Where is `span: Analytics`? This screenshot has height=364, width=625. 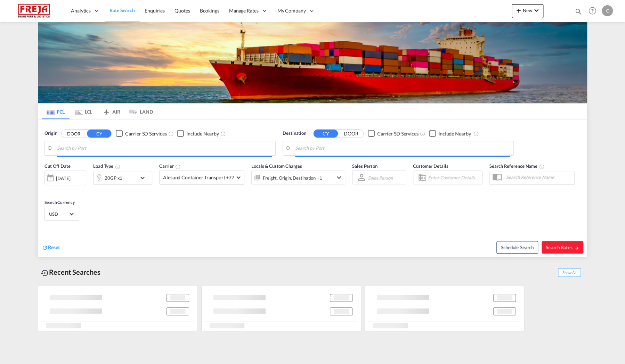 span: Analytics is located at coordinates (81, 11).